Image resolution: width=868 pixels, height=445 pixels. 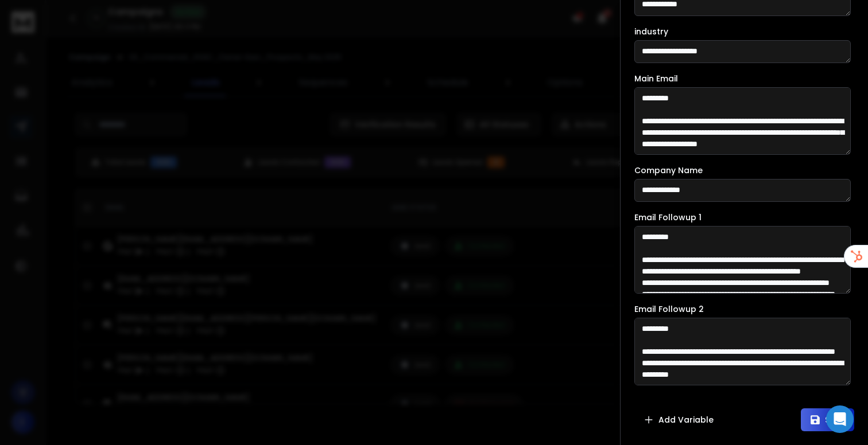 What do you see at coordinates (668, 171) in the screenshot?
I see `label: Company Name` at bounding box center [668, 171].